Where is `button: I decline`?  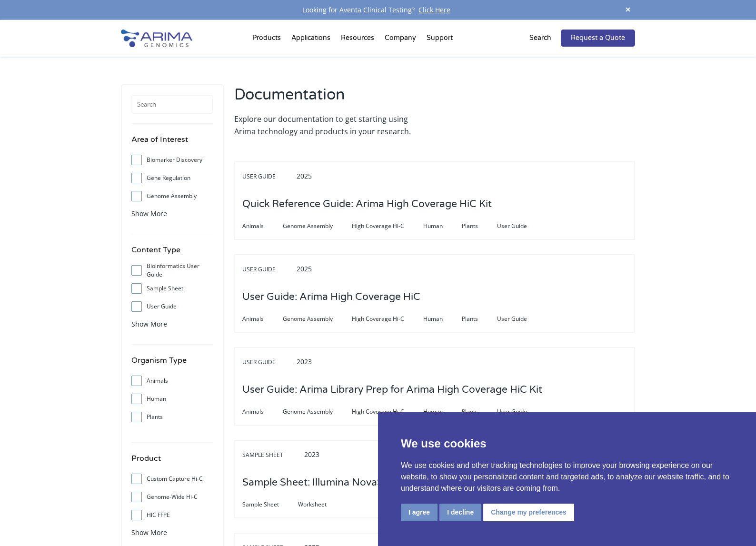
button: I decline is located at coordinates (460, 513).